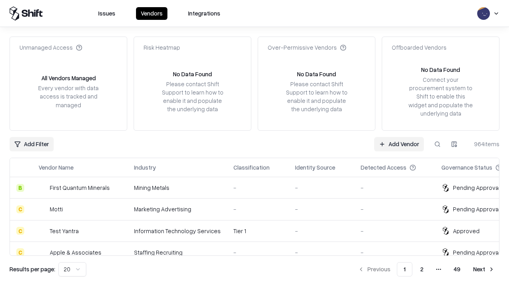 The image size is (509, 286). Describe the element at coordinates (177, 231) in the screenshot. I see `div: Information Technology Services` at that location.